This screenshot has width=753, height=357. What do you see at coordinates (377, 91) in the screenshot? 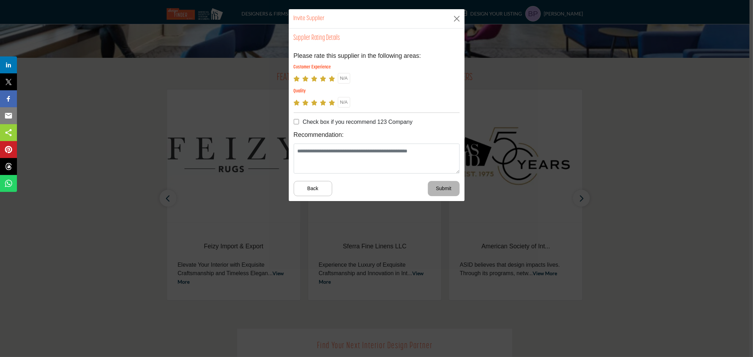
I see `h6: Quality` at bounding box center [377, 91].